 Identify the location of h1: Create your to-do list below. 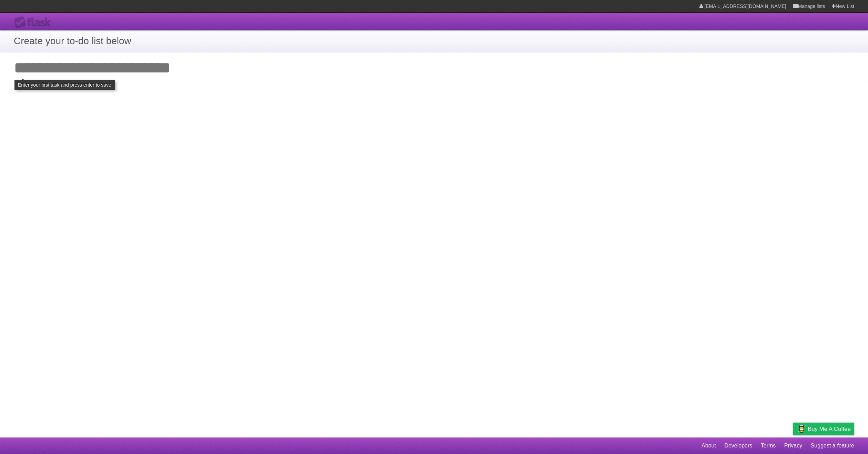
(434, 41).